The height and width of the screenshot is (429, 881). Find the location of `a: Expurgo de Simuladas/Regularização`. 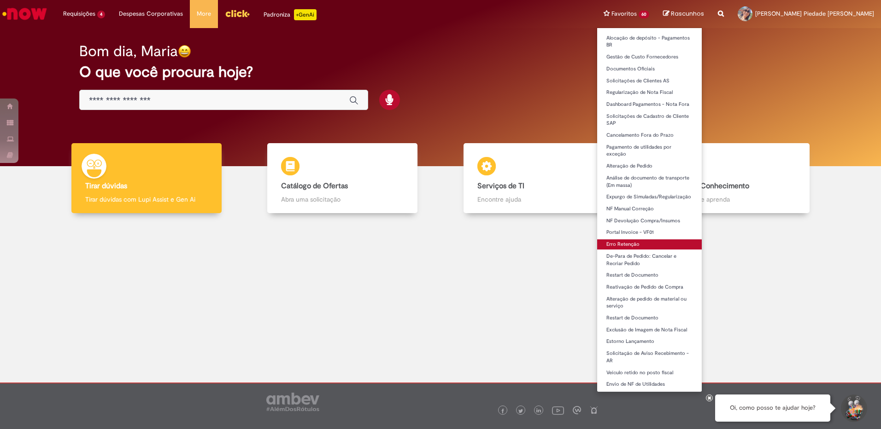

a: Expurgo de Simuladas/Regularização is located at coordinates (649, 197).